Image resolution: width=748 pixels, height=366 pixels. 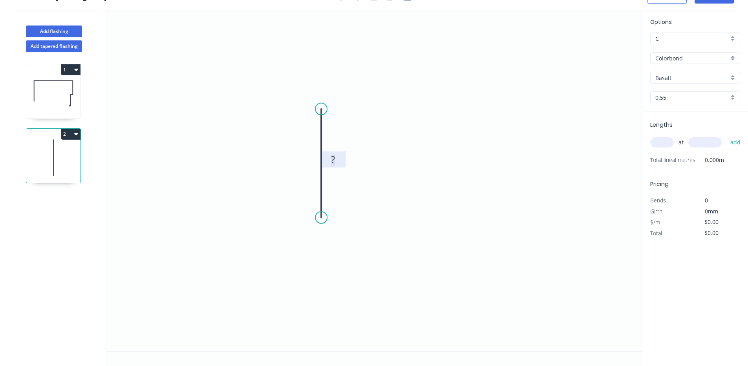 I want to click on span: 0.000m, so click(x=710, y=160).